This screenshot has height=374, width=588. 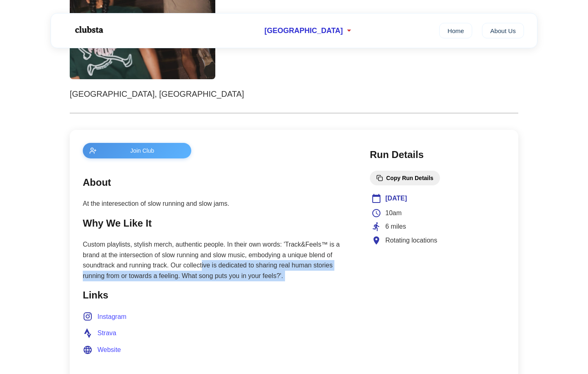 What do you see at coordinates (218, 150) in the screenshot?
I see `a: Join Club` at bounding box center [218, 150].